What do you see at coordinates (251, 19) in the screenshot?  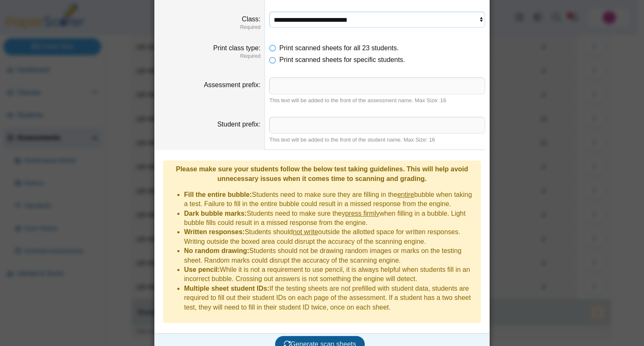 I see `label: Class` at bounding box center [251, 19].